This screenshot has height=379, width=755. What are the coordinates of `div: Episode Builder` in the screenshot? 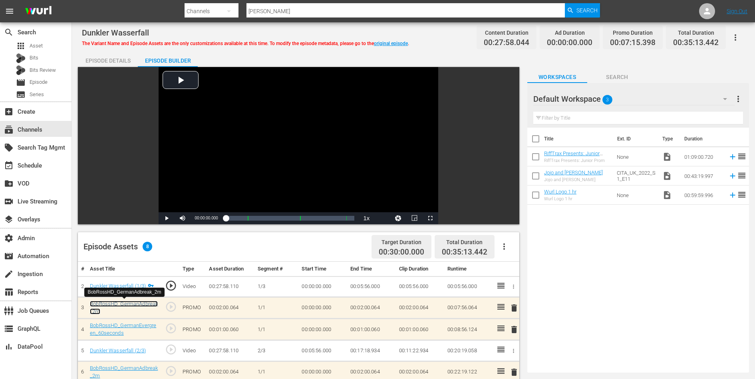 It's located at (168, 61).